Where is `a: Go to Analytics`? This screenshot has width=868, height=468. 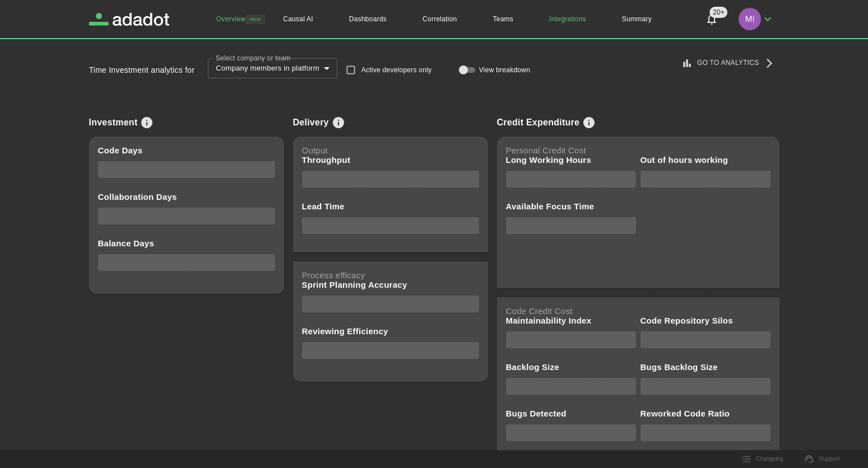
a: Go to Analytics is located at coordinates (729, 63).